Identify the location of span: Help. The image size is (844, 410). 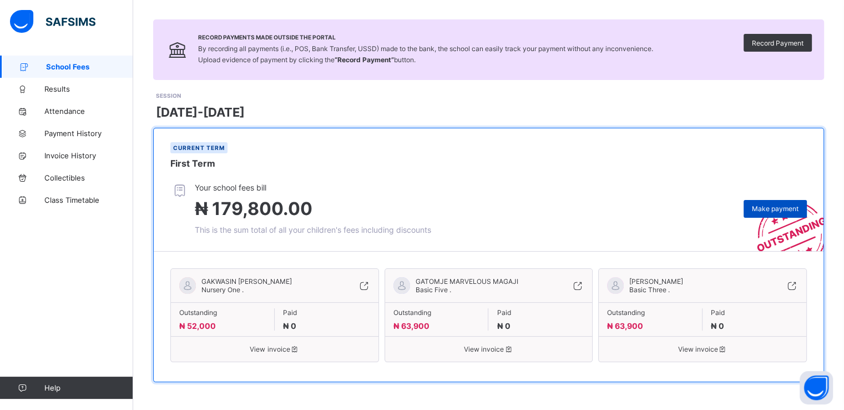
(88, 387).